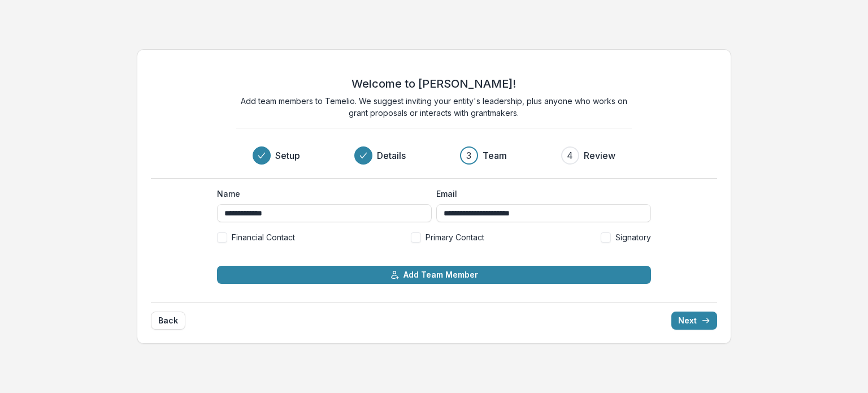  I want to click on h3: Setup, so click(288, 156).